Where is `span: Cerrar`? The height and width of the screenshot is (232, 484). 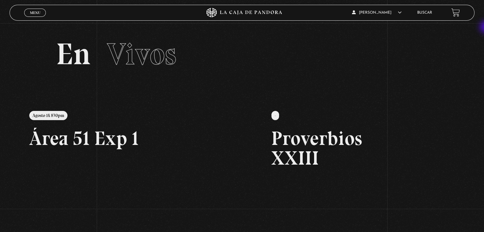
span: Cerrar is located at coordinates (35, 18).